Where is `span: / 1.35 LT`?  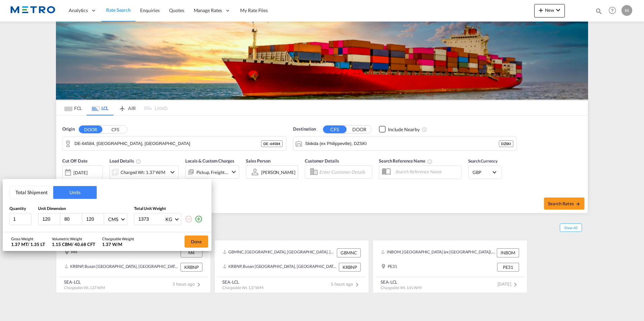
span: / 1.35 LT is located at coordinates (36, 244).